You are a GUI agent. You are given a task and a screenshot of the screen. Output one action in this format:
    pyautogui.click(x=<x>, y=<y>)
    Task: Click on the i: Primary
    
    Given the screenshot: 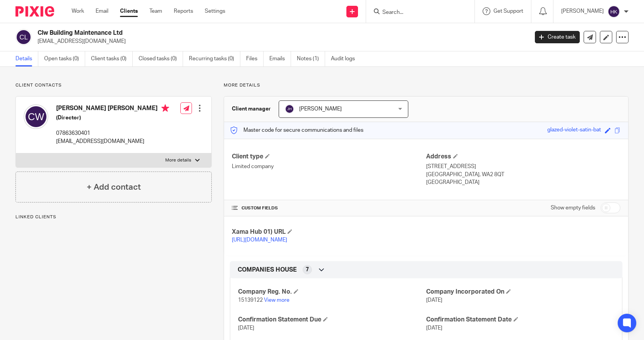 What is the action you would take?
    pyautogui.click(x=165, y=109)
    